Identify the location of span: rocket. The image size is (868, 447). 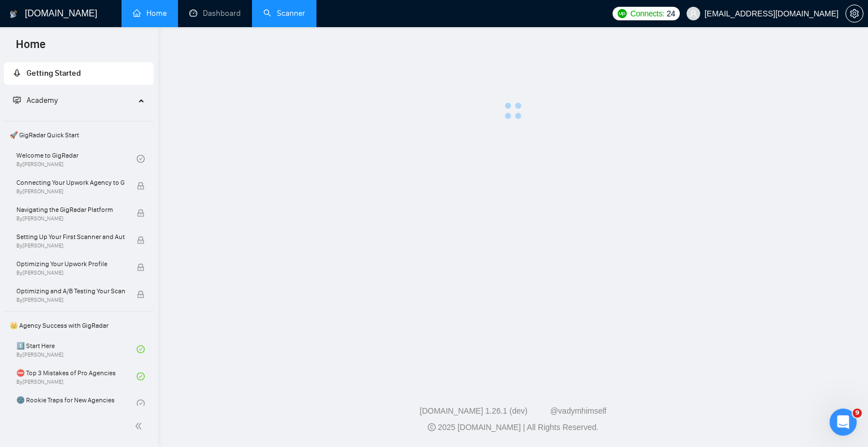
(17, 73).